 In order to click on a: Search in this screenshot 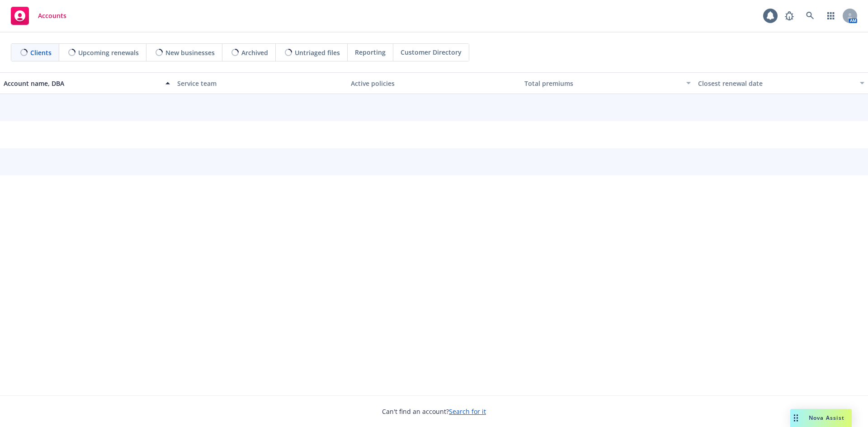, I will do `click(810, 16)`.